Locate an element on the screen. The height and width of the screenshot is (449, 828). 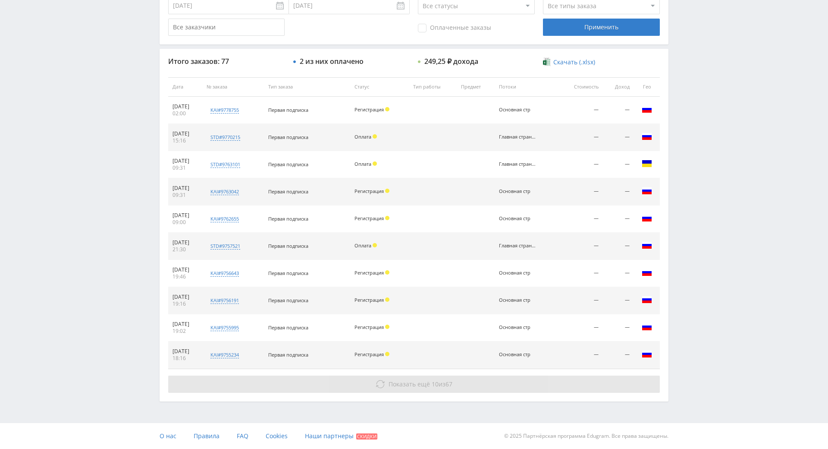
span: Наши партнеры is located at coordinates (329, 435).